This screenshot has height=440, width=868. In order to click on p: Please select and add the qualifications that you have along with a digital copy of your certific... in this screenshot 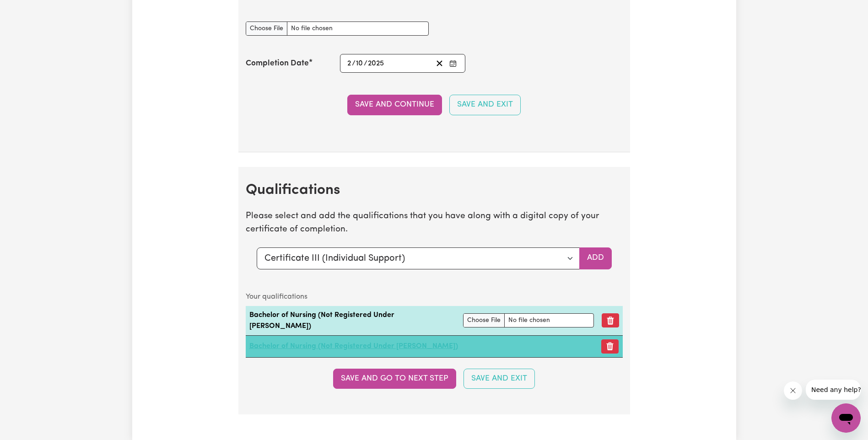, I will do `click(434, 223)`.